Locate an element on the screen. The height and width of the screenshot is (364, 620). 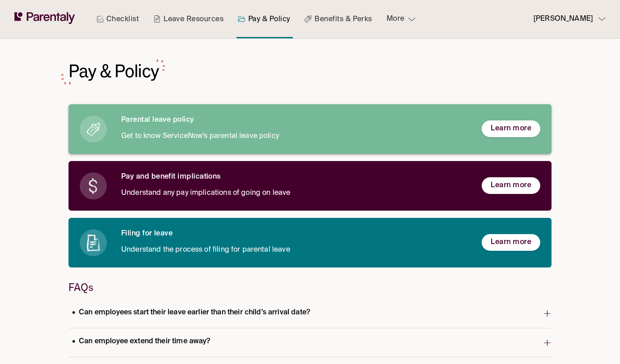
h6: Filing for leave is located at coordinates (294, 233).